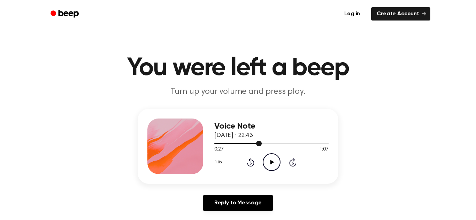  Describe the element at coordinates (219, 150) in the screenshot. I see `span: 0:27` at that location.